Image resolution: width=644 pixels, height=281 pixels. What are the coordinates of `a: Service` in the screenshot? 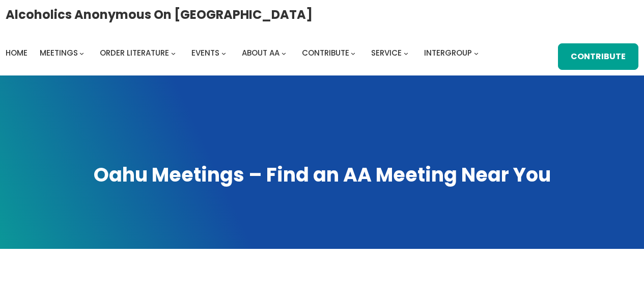 It's located at (387, 53).